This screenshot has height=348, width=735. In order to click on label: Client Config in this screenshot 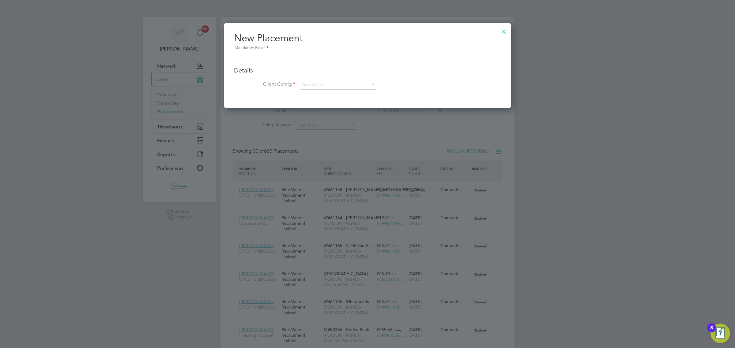, I will do `click(265, 84)`.